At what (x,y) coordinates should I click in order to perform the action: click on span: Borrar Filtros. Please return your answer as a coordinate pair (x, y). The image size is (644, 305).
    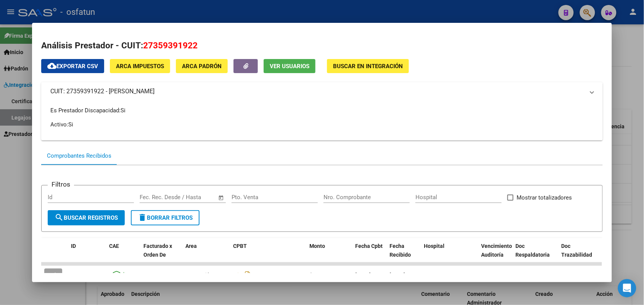
    Looking at the image, I should click on (165, 218).